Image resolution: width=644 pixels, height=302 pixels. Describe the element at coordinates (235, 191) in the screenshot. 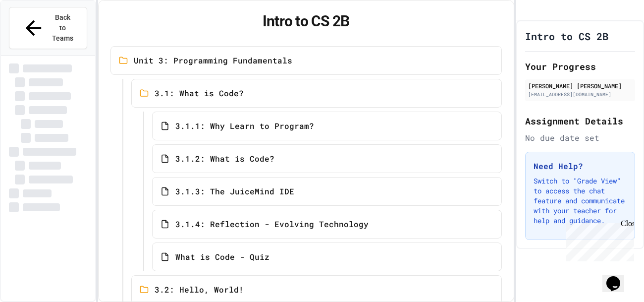

I see `span: 3.1.3: The JuiceMind IDE` at that location.